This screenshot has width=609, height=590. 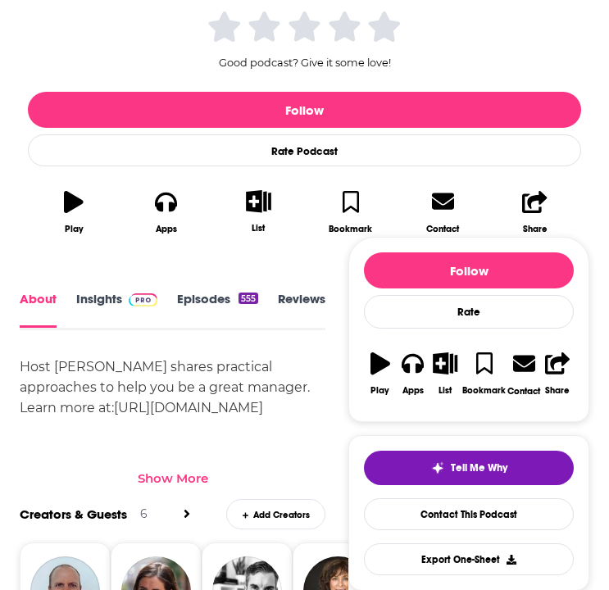 I want to click on a: InsightsPodchaser Pro, so click(x=116, y=310).